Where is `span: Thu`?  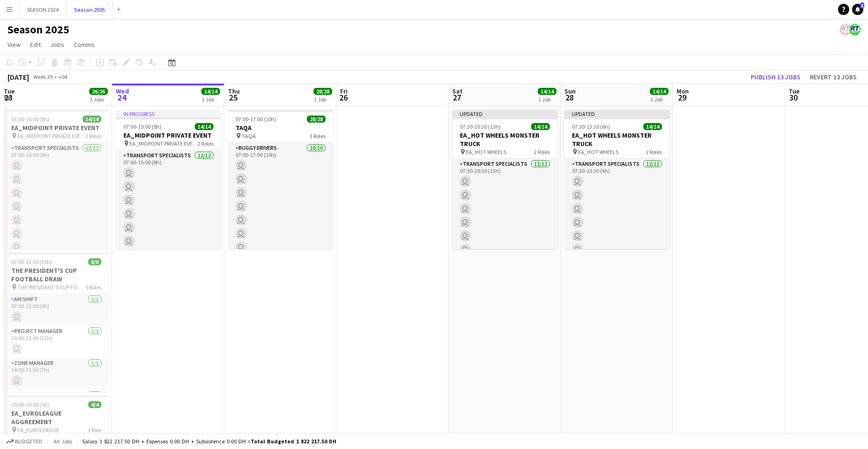 span: Thu is located at coordinates (234, 91).